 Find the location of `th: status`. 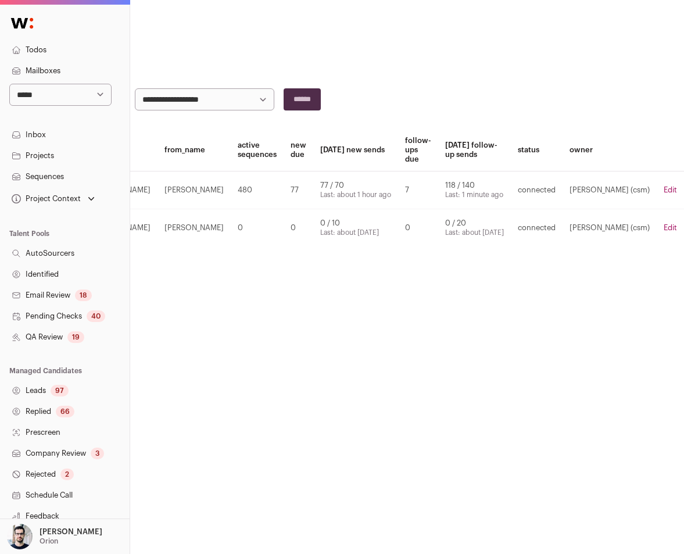

th: status is located at coordinates (537, 150).